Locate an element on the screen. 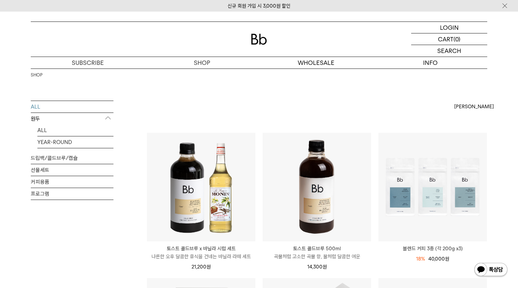  img: 토스트 콜드브루 x 바닐라 시럽 세트 is located at coordinates (201, 187).